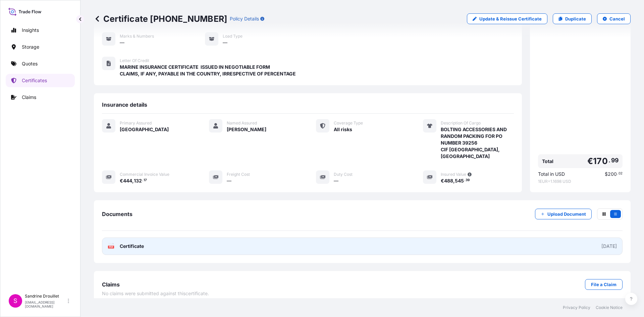 The width and height of the screenshot is (644, 317). I want to click on span: 39, so click(468, 180).